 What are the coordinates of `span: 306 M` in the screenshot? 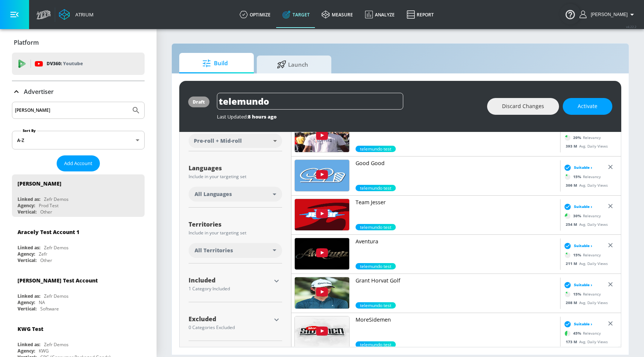 It's located at (572, 185).